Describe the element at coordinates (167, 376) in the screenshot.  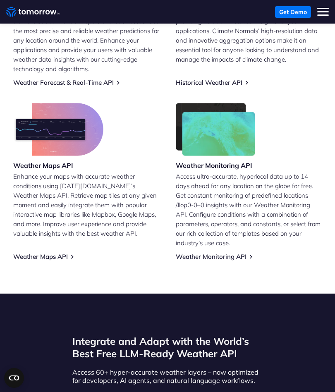
I see `p: Access 60+ hyper-accurate weather layers – now optimized for developers, AI agents, and natural l...` at that location.